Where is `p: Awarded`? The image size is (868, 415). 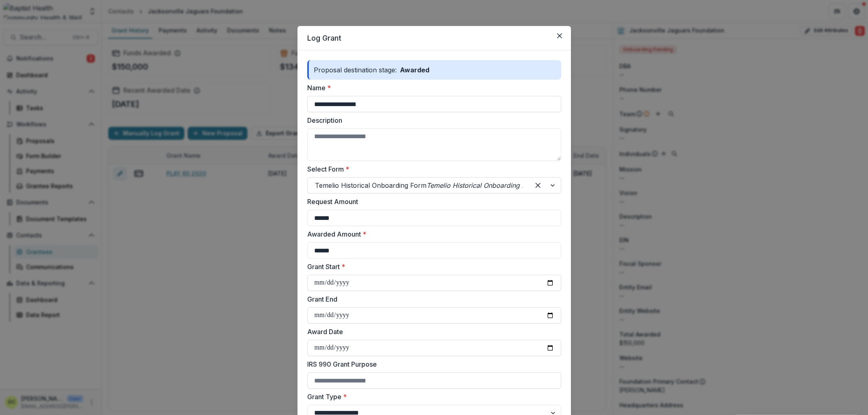 p: Awarded is located at coordinates (415, 70).